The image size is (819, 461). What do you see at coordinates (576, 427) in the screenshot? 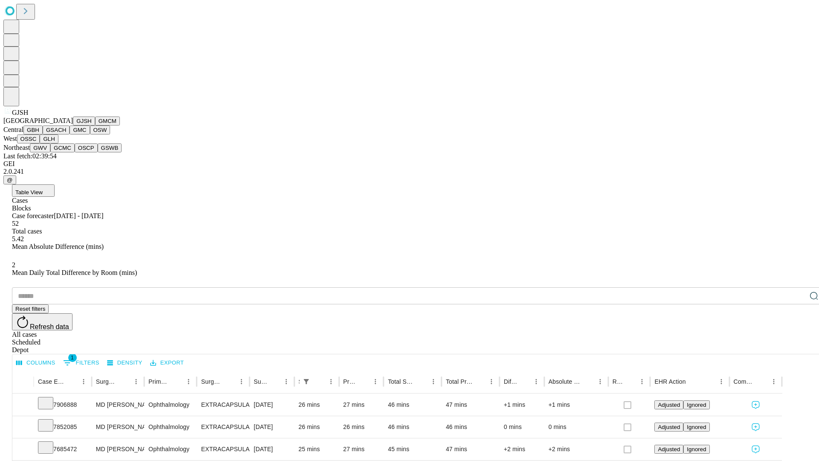
I see `div: 0 mins` at bounding box center [576, 427].